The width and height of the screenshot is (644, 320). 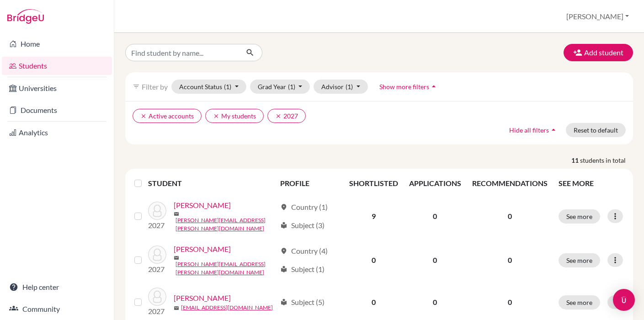 What do you see at coordinates (209, 86) in the screenshot?
I see `button: Account Status(1)` at bounding box center [209, 86].